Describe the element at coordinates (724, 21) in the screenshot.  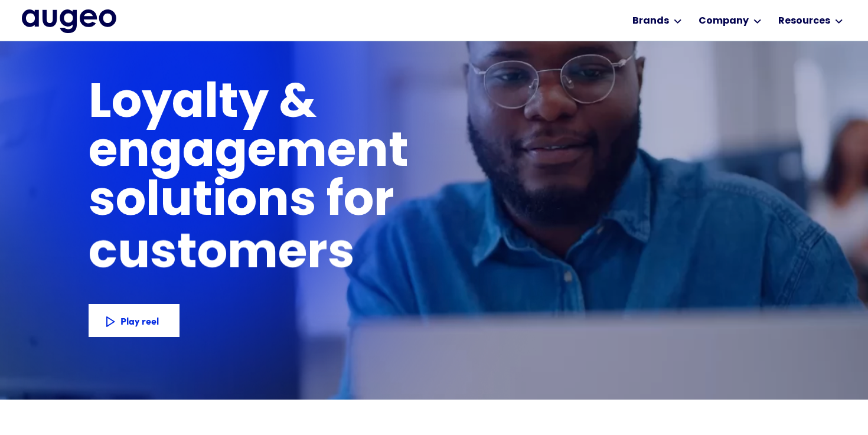
I see `div: Company` at that location.